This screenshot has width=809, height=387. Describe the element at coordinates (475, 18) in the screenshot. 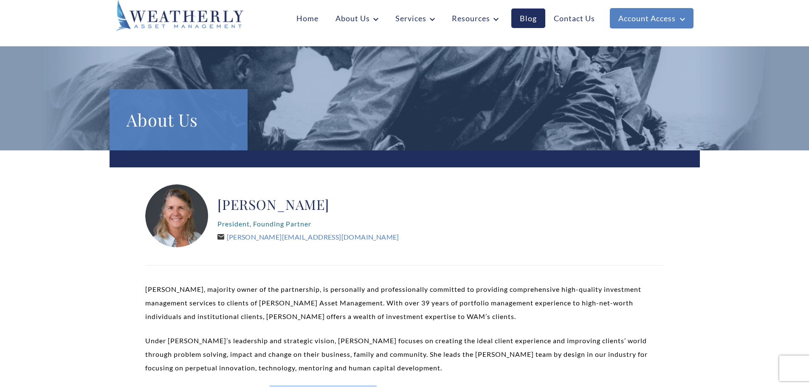

I see `a: Resources` at that location.